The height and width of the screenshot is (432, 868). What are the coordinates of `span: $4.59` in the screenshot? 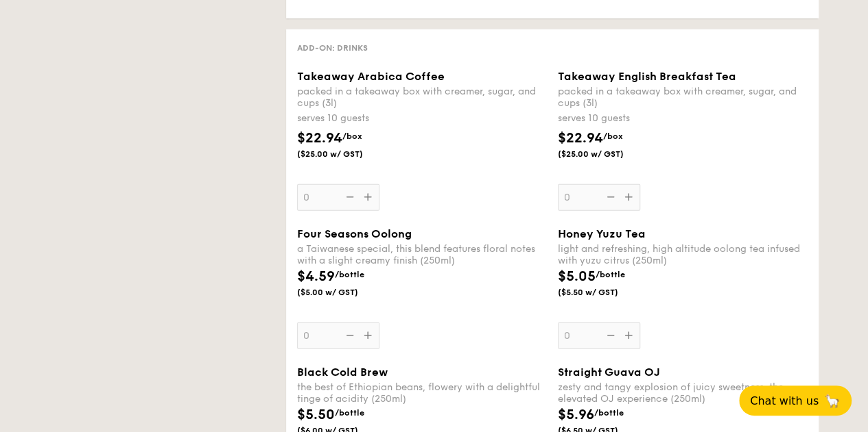 It's located at (315, 276).